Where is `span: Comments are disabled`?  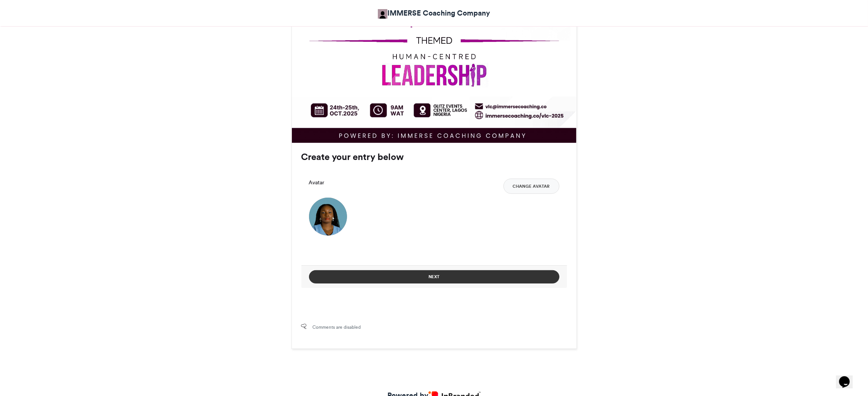
span: Comments are disabled is located at coordinates (337, 327).